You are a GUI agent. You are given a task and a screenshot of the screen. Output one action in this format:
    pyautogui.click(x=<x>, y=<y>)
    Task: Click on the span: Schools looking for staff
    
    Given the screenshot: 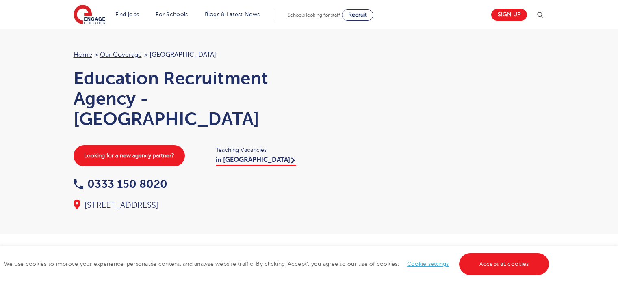 What is the action you would take?
    pyautogui.click(x=314, y=15)
    